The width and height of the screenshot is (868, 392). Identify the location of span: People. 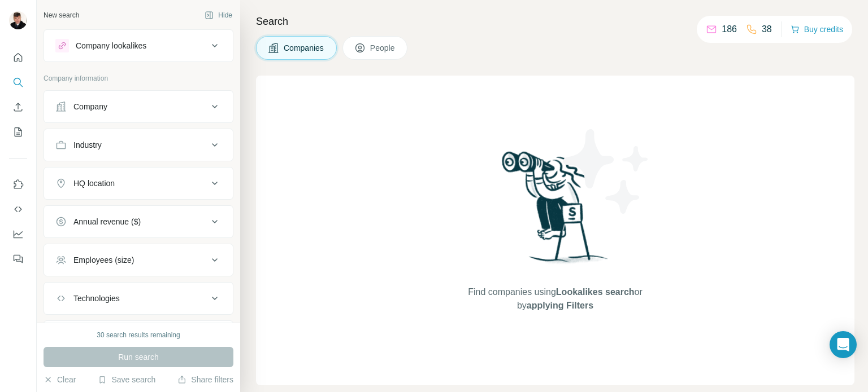
(383, 48).